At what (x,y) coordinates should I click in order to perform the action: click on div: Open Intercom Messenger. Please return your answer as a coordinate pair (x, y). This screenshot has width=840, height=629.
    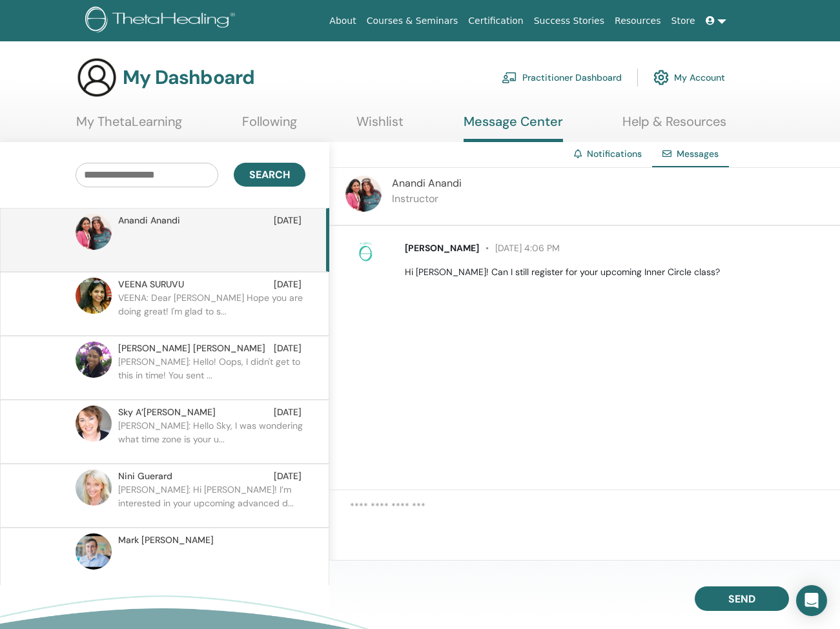
    Looking at the image, I should click on (812, 601).